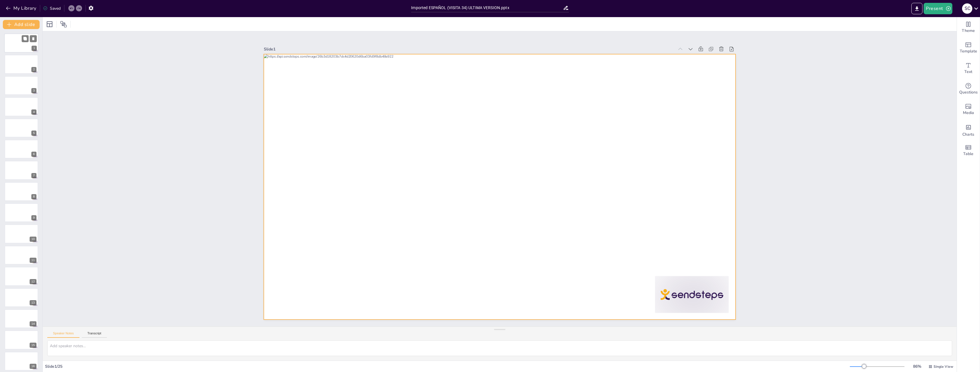 This screenshot has width=980, height=372. I want to click on span: Media, so click(968, 113).